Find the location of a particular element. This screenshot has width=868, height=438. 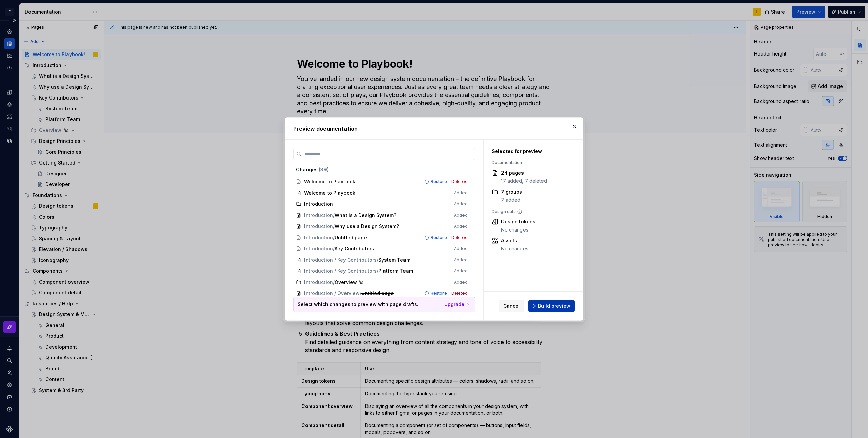

span: Cancel is located at coordinates (511, 306).